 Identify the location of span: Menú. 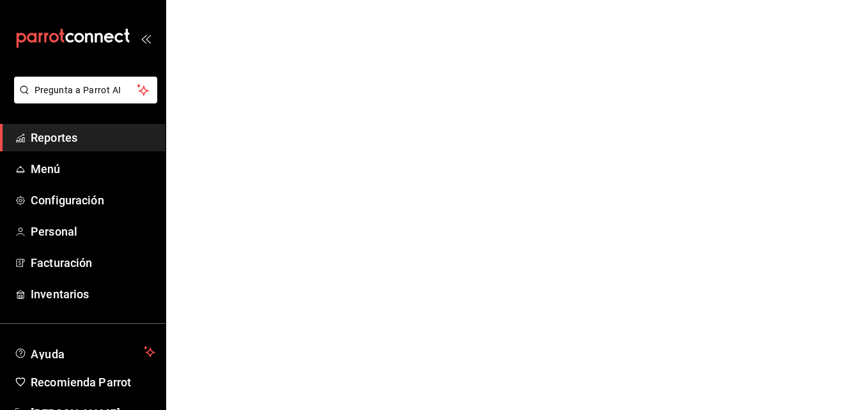
(93, 169).